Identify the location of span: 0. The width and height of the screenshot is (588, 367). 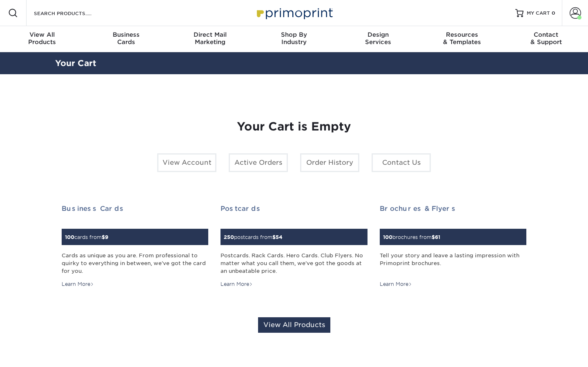
(553, 13).